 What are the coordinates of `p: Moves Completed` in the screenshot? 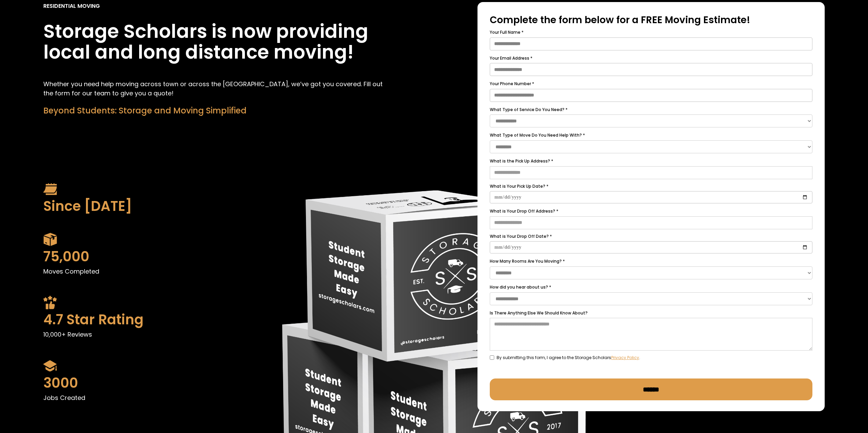 It's located at (217, 271).